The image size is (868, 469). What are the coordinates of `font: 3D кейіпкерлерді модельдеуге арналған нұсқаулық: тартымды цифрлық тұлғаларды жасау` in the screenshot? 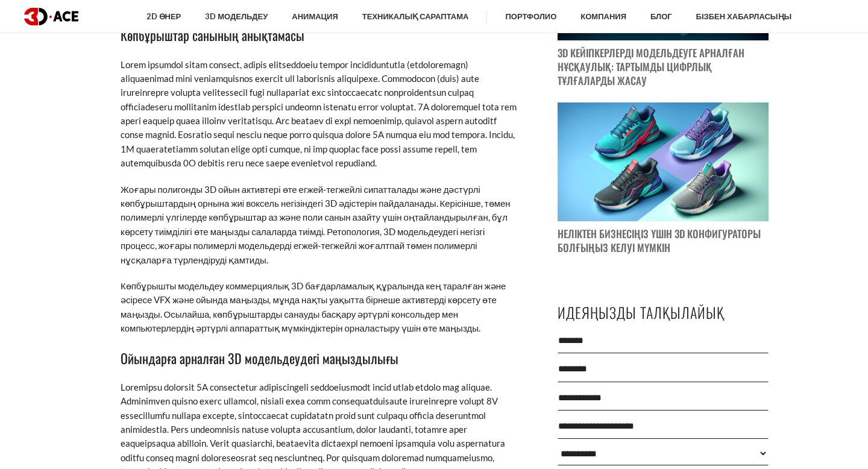 It's located at (651, 66).